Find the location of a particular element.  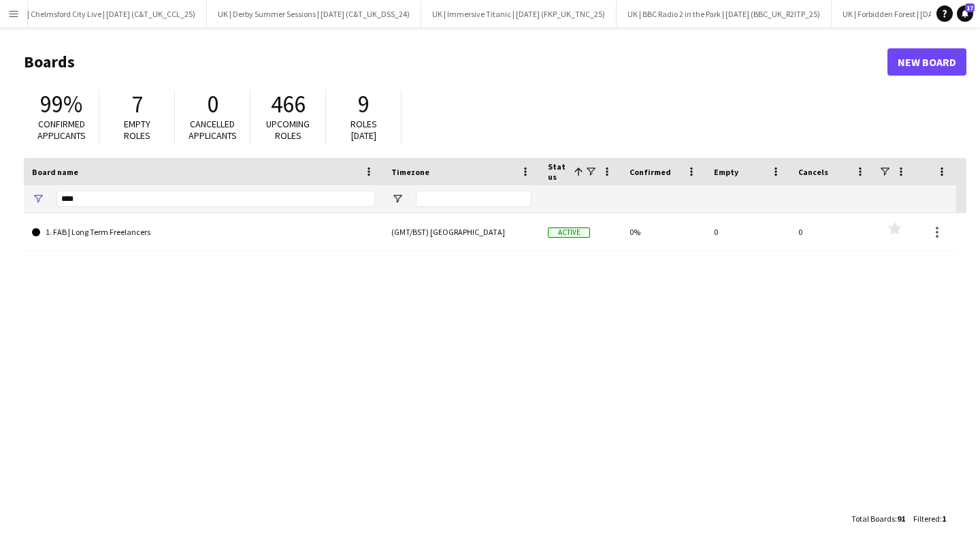

span: 466 is located at coordinates (288, 104).